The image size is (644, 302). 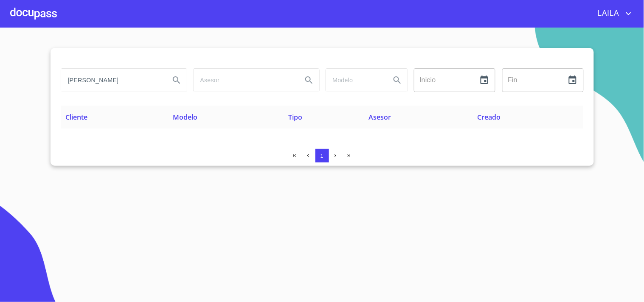 I want to click on span: 1, so click(x=322, y=156).